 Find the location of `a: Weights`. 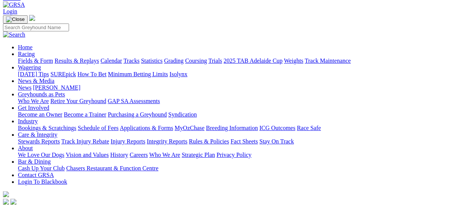

a: Weights is located at coordinates (294, 61).